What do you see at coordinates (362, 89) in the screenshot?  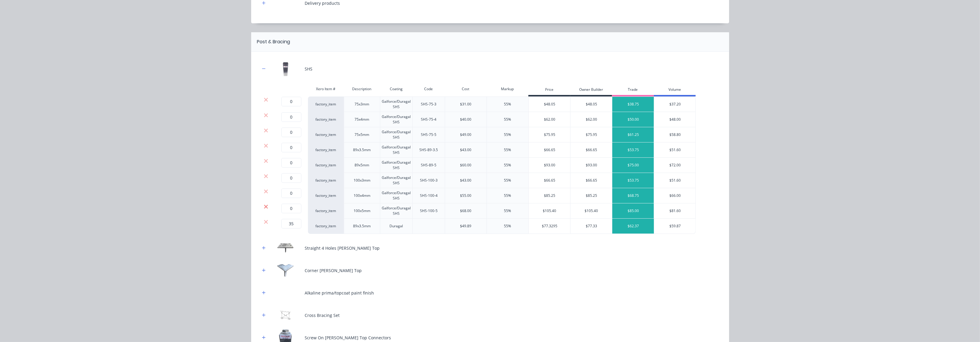 I see `div: Description` at bounding box center [362, 89].